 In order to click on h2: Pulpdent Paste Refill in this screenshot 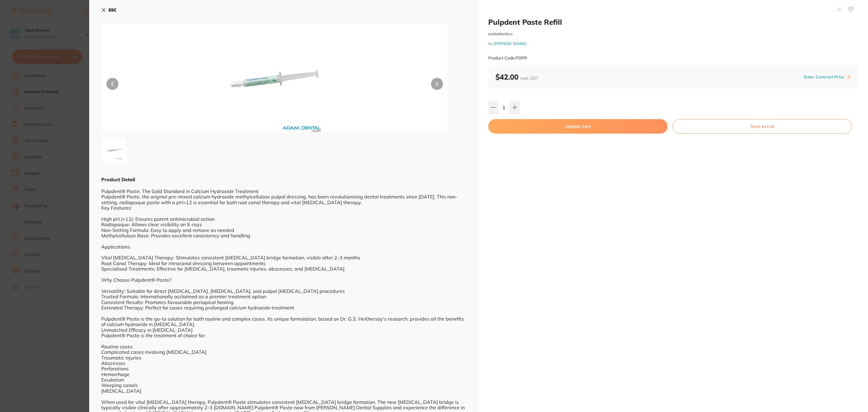, I will do `click(673, 22)`.